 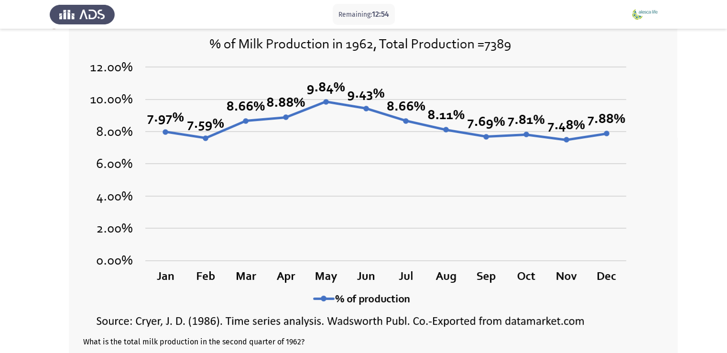 What do you see at coordinates (360, 181) in the screenshot?
I see `img: MjNlZWI2ZTItNTJiZC00ZDkzLWI0NzQtZDY3Njc5ZmQ5MzAyMTY3NzE1Mzc4MjY0Mw==.png` at bounding box center [360, 181].